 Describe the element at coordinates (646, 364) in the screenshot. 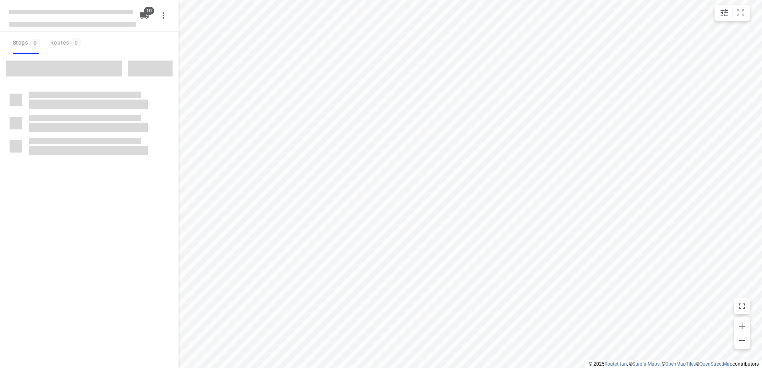

I see `a: Stadia Maps` at that location.